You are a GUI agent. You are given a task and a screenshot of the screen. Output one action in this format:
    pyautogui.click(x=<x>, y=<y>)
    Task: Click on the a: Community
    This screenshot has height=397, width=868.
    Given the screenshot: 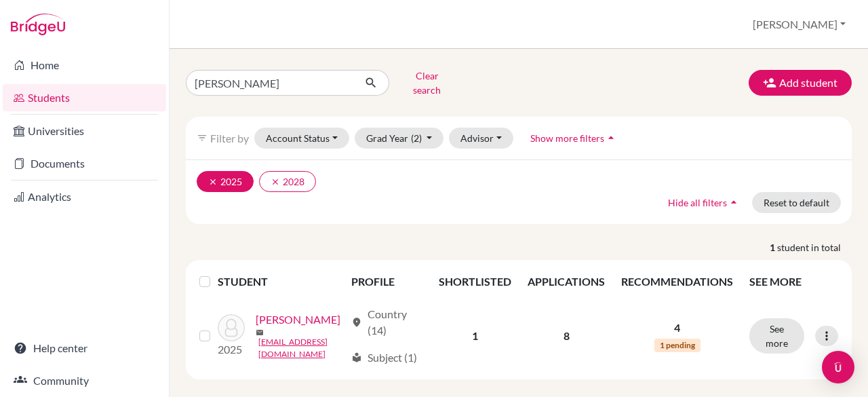 What is the action you would take?
    pyautogui.click(x=84, y=381)
    